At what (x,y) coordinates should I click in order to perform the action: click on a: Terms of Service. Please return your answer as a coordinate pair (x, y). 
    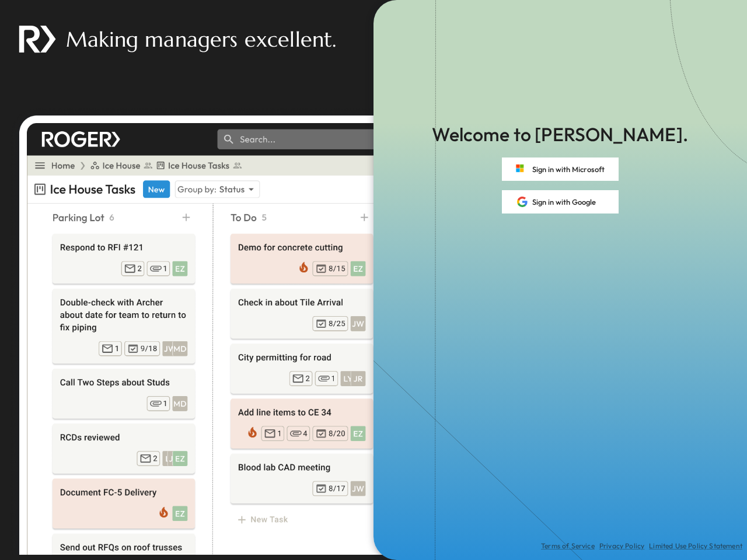
    Looking at the image, I should click on (567, 546).